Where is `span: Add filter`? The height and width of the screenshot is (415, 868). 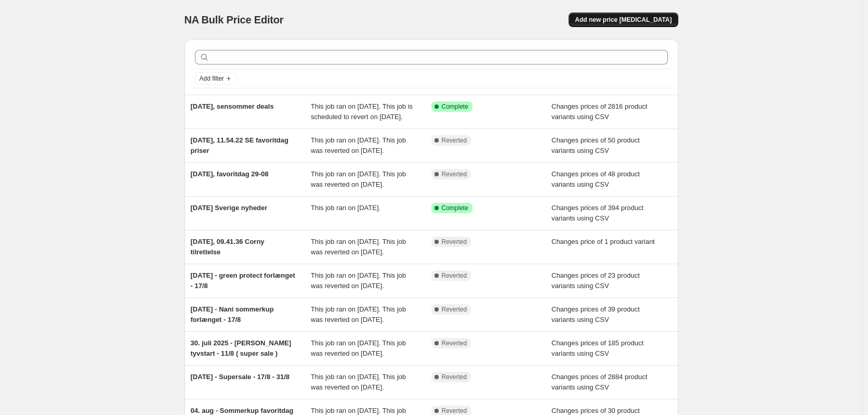 span: Add filter is located at coordinates (212, 79).